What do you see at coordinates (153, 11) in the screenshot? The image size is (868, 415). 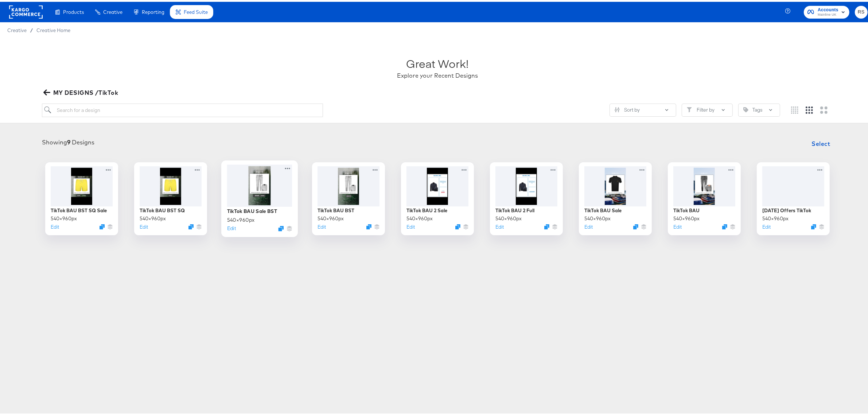 I see `span: Reporting` at bounding box center [153, 11].